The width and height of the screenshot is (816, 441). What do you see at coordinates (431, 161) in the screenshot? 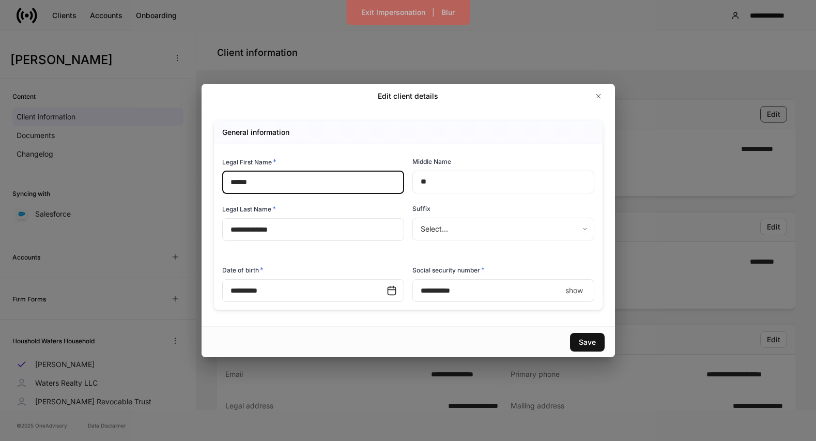
I see `h6: Middle Name` at bounding box center [431, 161].